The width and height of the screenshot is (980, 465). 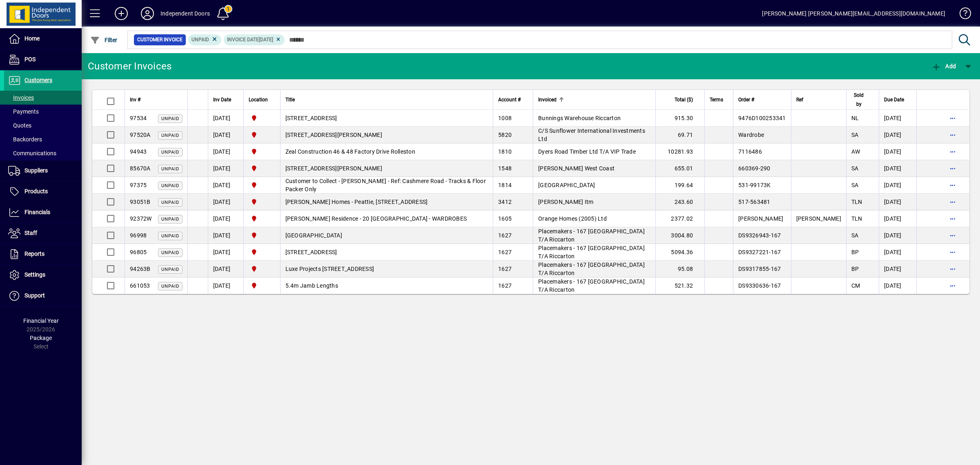 What do you see at coordinates (43, 39) in the screenshot?
I see `a: Home` at bounding box center [43, 39].